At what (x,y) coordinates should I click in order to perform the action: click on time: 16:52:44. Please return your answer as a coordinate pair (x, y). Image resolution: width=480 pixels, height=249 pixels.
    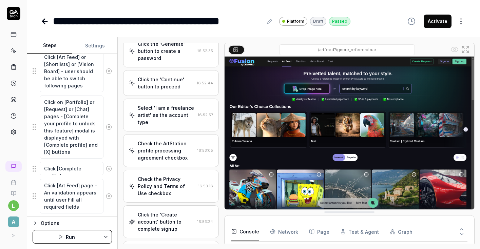
    Looking at the image, I should click on (205, 83).